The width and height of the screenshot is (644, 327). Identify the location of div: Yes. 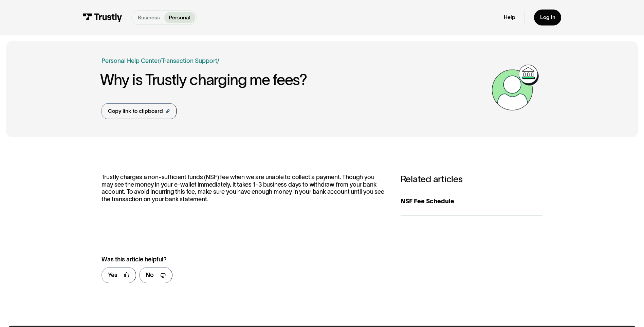
(113, 275).